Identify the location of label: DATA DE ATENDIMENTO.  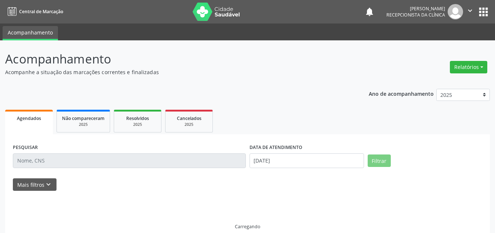
(276, 147).